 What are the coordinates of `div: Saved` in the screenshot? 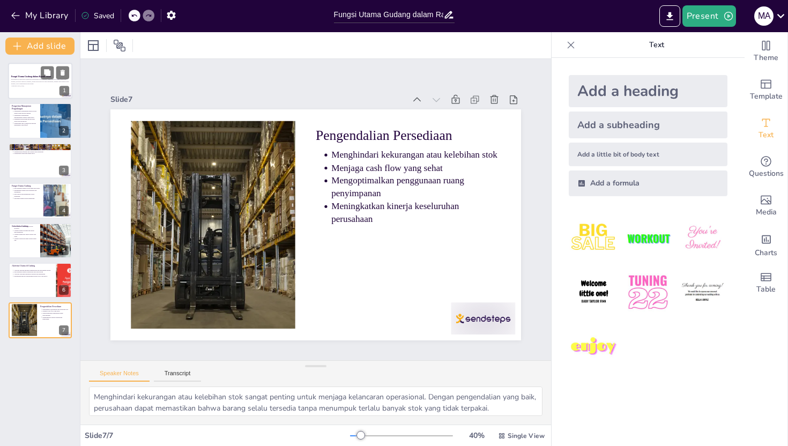 It's located at (98, 16).